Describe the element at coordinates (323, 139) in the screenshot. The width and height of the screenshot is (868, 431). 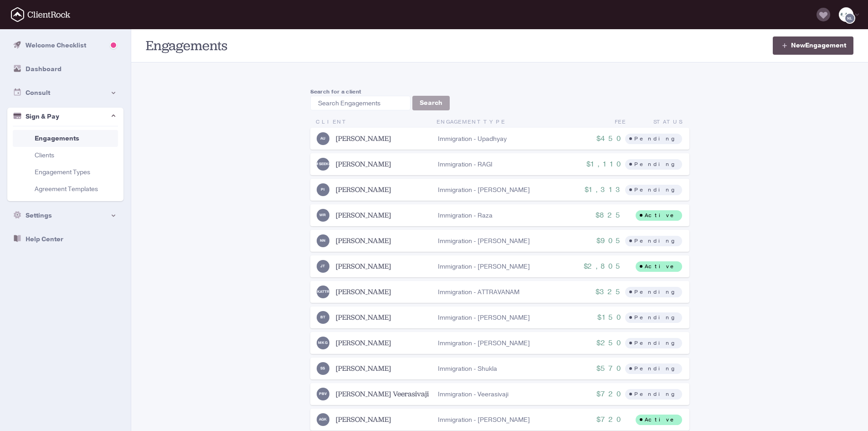
I see `img: Arjun Upadhyay` at that location.